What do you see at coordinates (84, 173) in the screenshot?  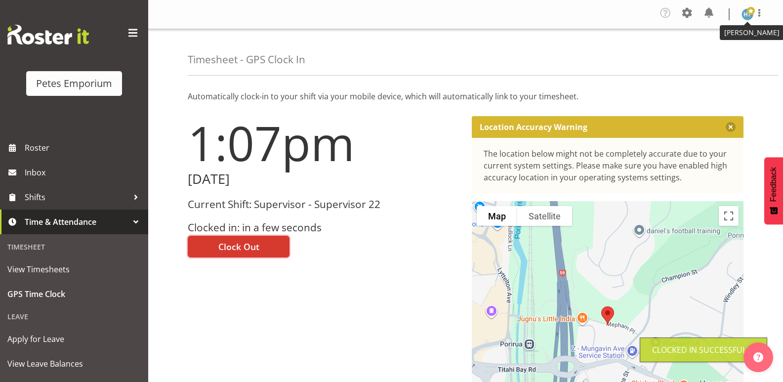 I see `span: Inbox` at bounding box center [84, 173].